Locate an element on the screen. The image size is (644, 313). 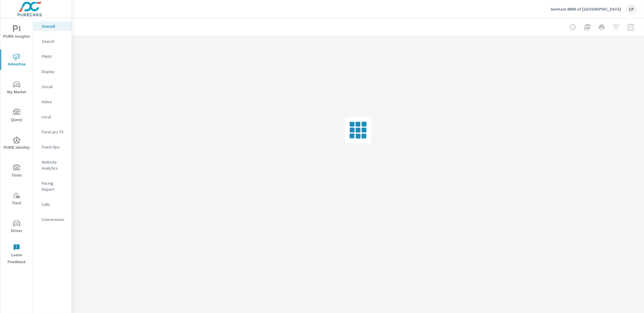
p: Pacing Report is located at coordinates (54, 186).